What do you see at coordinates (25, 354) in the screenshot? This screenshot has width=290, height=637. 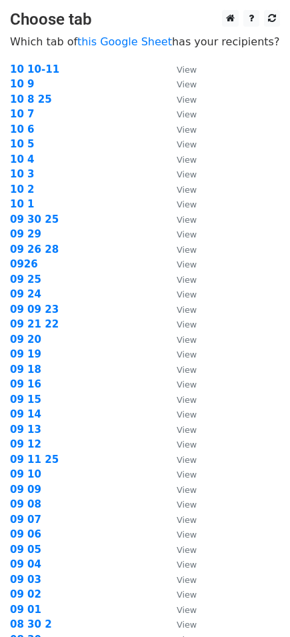 I see `strong: 09 19` at bounding box center [25, 354].